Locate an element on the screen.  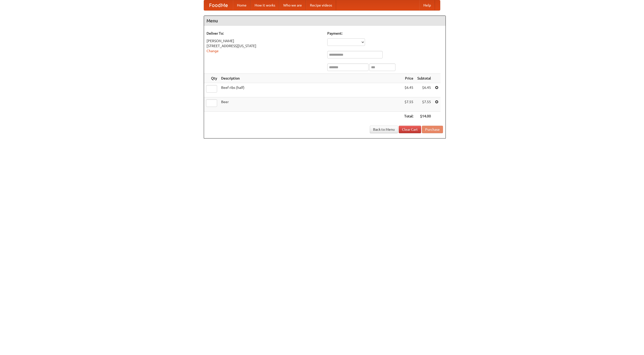
th: Total: is located at coordinates (409, 116).